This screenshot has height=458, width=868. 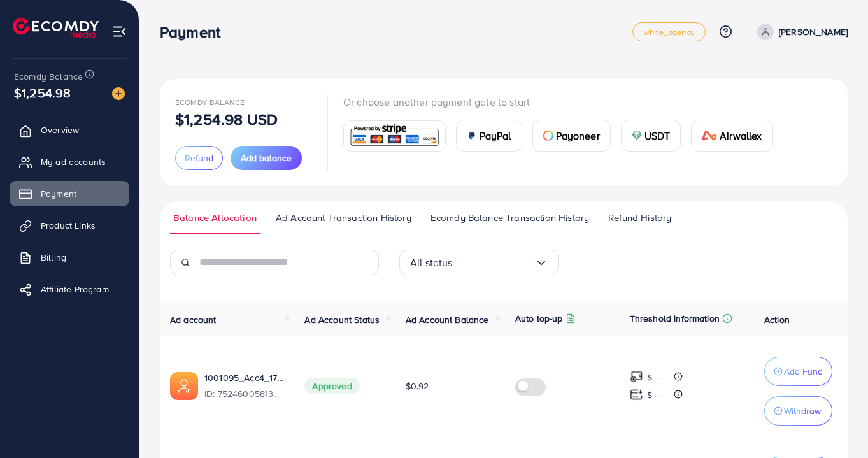 What do you see at coordinates (732, 136) in the screenshot?
I see `a: cardAirwallex` at bounding box center [732, 136].